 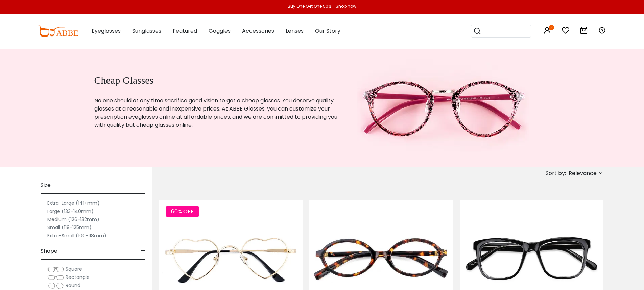 I want to click on span: Lenses, so click(x=295, y=31).